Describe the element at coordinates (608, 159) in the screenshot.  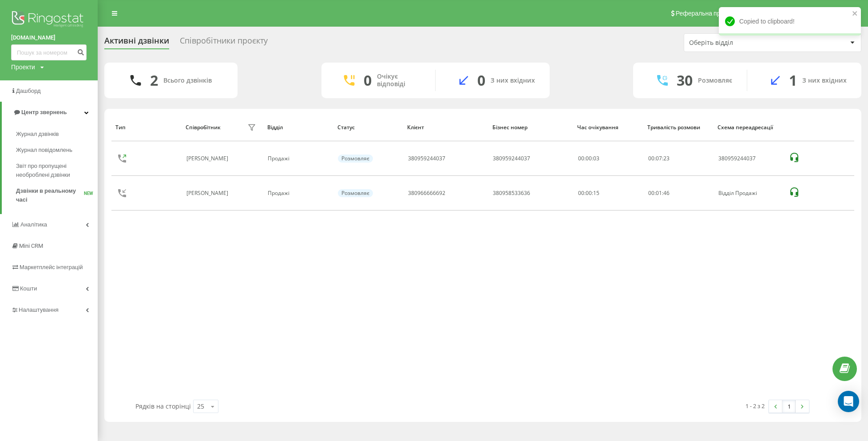
I see `div: 00:00:03` at that location.